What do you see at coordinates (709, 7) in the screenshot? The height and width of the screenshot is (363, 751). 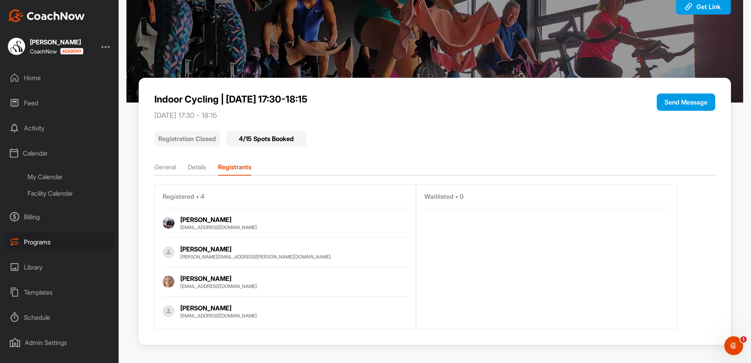 I see `span: Get Link` at bounding box center [709, 7].